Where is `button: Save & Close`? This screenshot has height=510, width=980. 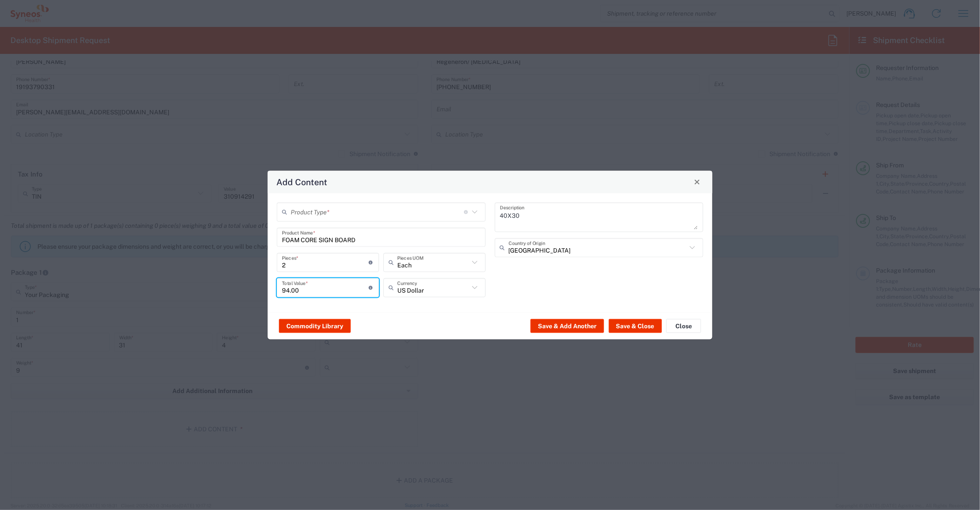 button: Save & Close is located at coordinates (635, 326).